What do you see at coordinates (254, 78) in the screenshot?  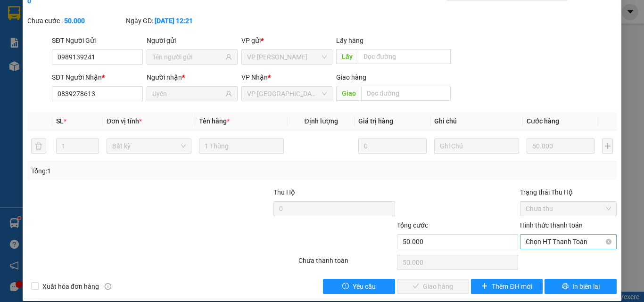 I see `span: VP Nhận` at bounding box center [254, 78].